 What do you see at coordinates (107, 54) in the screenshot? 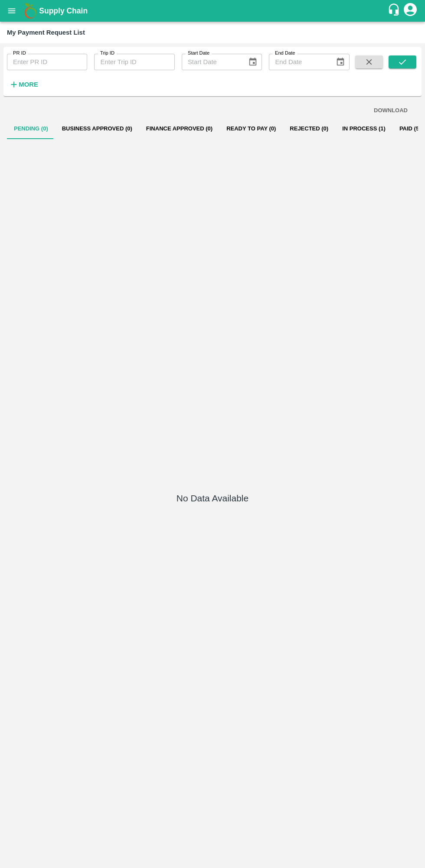
I see `label: Trip ID` at bounding box center [107, 54].